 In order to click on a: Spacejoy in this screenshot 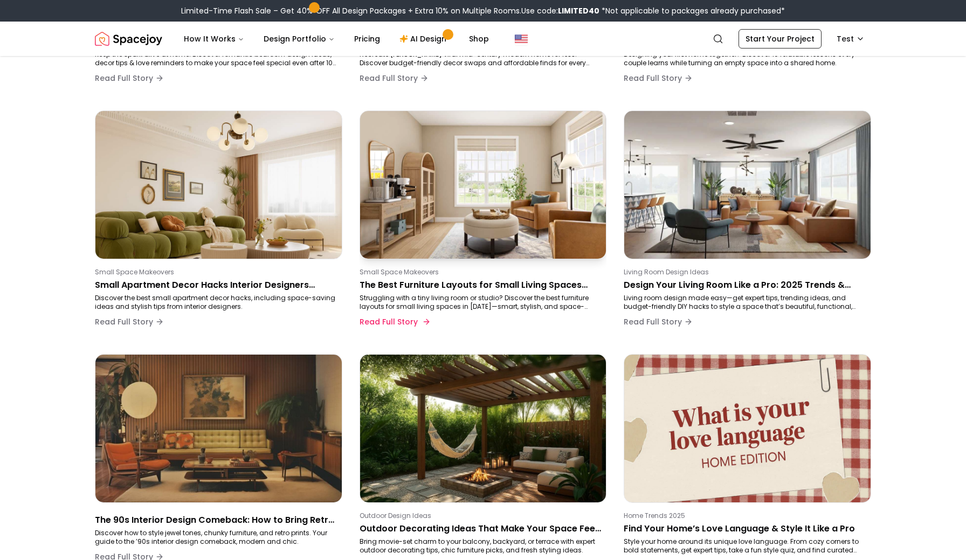, I will do `click(129, 38)`.